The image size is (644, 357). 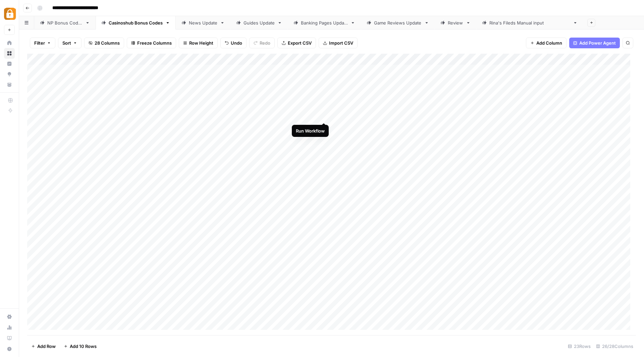 What do you see at coordinates (10, 327) in the screenshot?
I see `a: Usage` at bounding box center [10, 327].